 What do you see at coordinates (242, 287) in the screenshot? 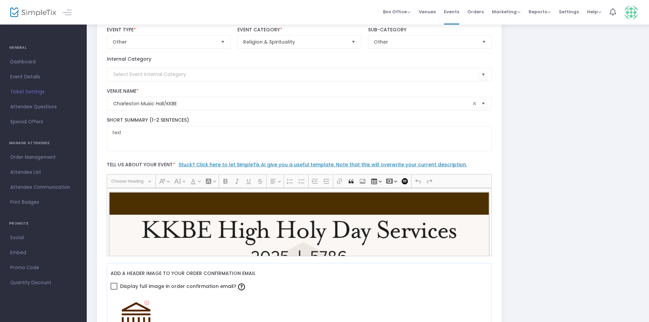
I see `img: question-mark` at bounding box center [242, 287].